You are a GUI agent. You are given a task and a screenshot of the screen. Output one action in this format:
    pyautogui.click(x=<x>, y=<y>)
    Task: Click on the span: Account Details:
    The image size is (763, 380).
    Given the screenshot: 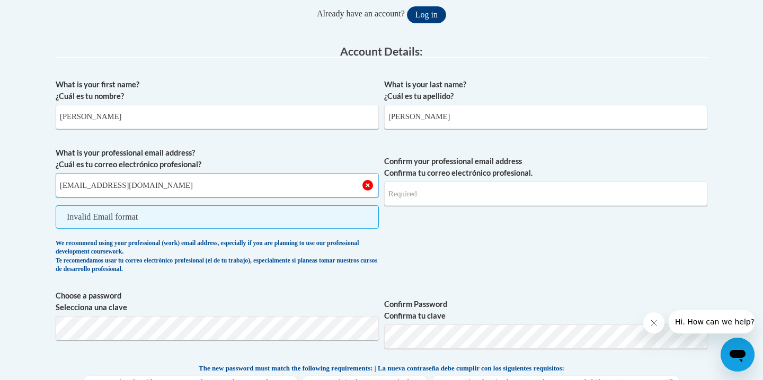 What is the action you would take?
    pyautogui.click(x=381, y=51)
    